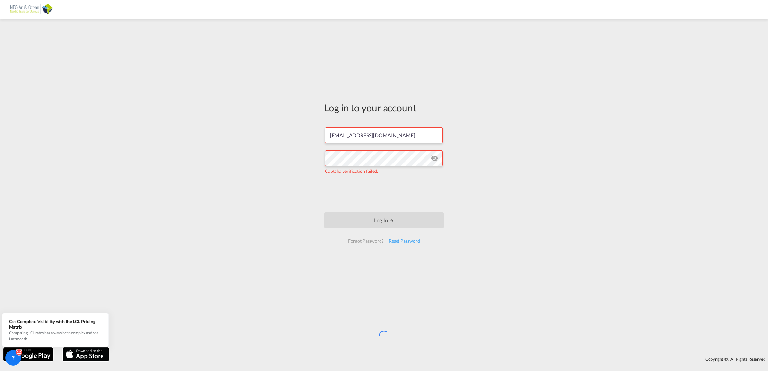 The image size is (768, 371). Describe the element at coordinates (384, 108) in the screenshot. I see `div: Log in to your account` at that location.